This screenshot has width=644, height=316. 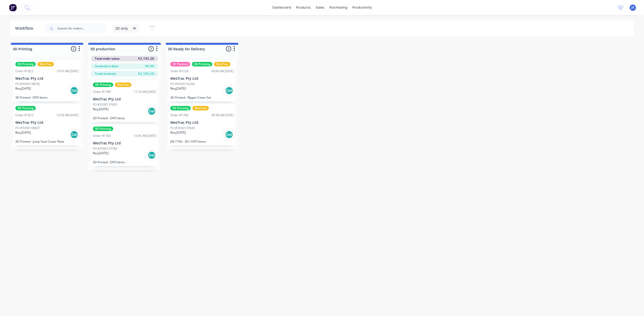 What do you see at coordinates (303, 7) in the screenshot?
I see `div: products` at bounding box center [303, 7].